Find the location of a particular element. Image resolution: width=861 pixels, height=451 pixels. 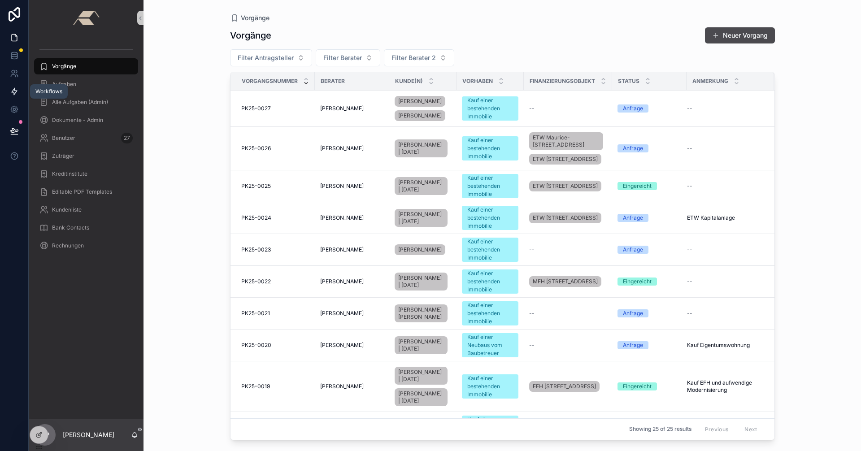

a: PK25-0022 is located at coordinates (275, 282).